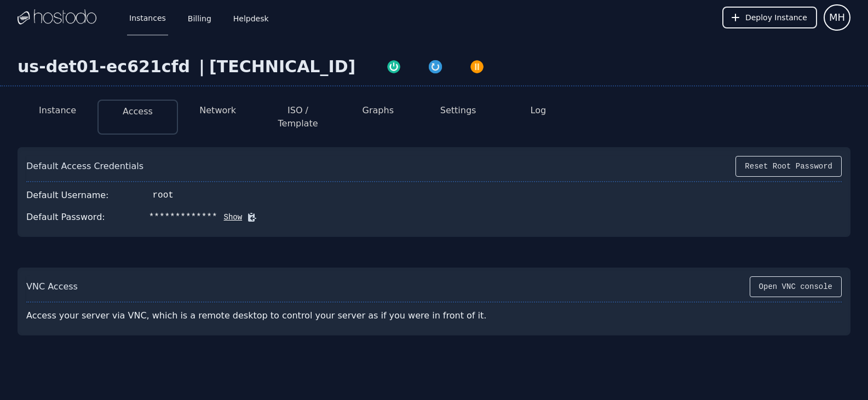 The height and width of the screenshot is (400, 868). Describe the element at coordinates (298, 117) in the screenshot. I see `button: ISO / Template` at that location.